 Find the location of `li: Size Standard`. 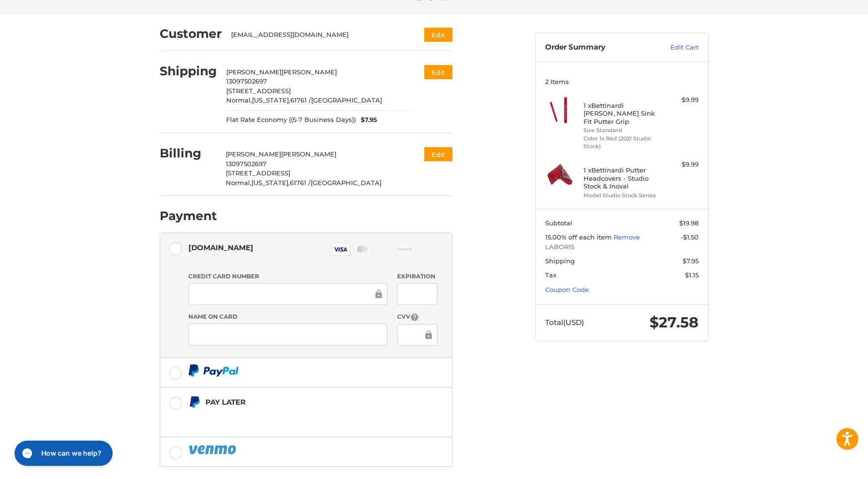

li: Size Standard is located at coordinates (620, 130).